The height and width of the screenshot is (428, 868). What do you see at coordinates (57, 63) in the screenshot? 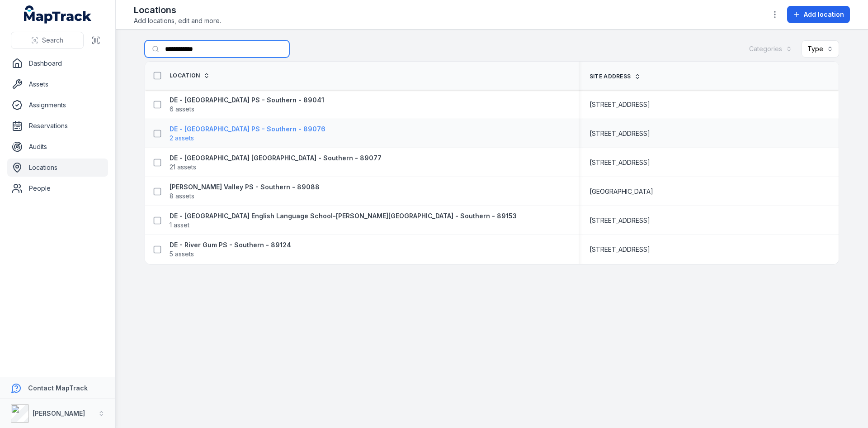
I see `a: Dashboard` at bounding box center [57, 63].